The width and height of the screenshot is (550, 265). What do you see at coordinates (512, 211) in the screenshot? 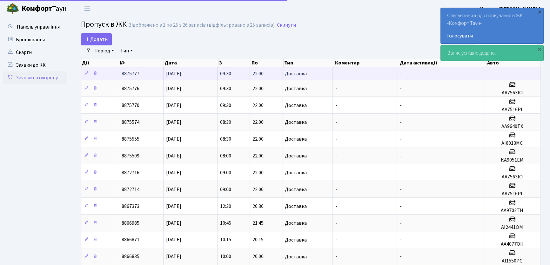
I see `h5: АА9702ТН` at bounding box center [512, 211].